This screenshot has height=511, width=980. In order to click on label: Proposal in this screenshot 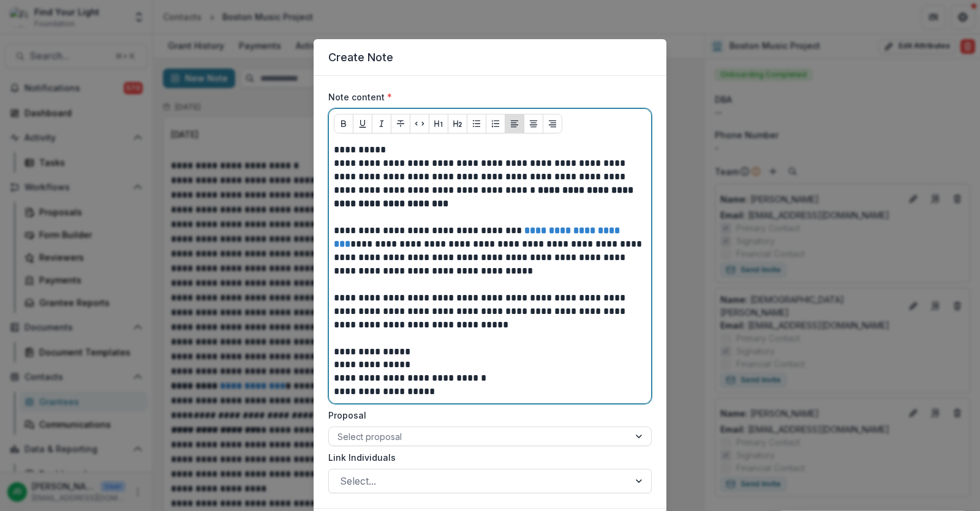, I will do `click(486, 415)`.